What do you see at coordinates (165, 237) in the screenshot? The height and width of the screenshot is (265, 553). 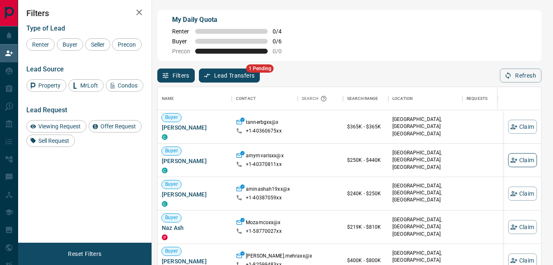 I see `div: property.ca` at bounding box center [165, 237].